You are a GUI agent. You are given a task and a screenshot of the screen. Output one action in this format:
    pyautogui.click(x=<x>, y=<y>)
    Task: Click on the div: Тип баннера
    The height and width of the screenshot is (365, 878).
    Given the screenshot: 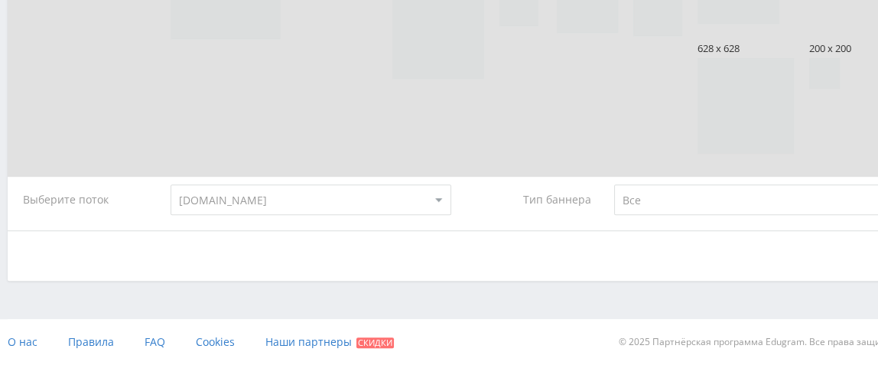 What is the action you would take?
    pyautogui.click(x=532, y=200)
    